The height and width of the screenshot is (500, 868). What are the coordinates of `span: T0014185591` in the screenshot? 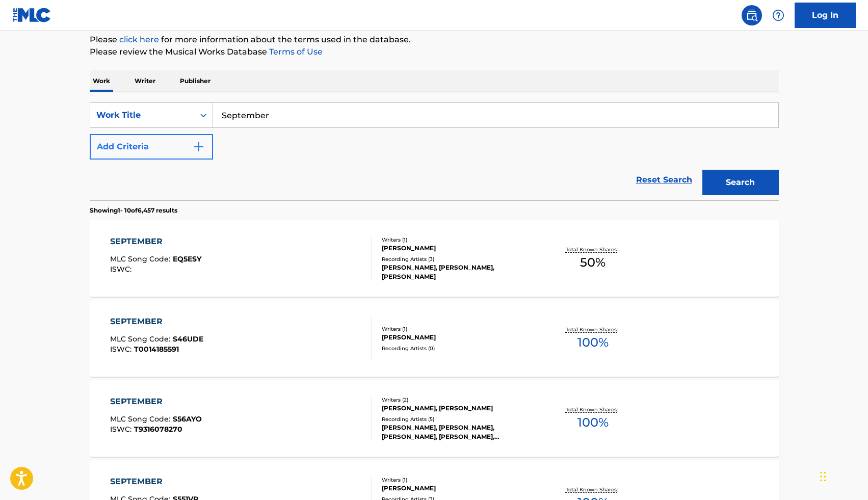 It's located at (156, 349).